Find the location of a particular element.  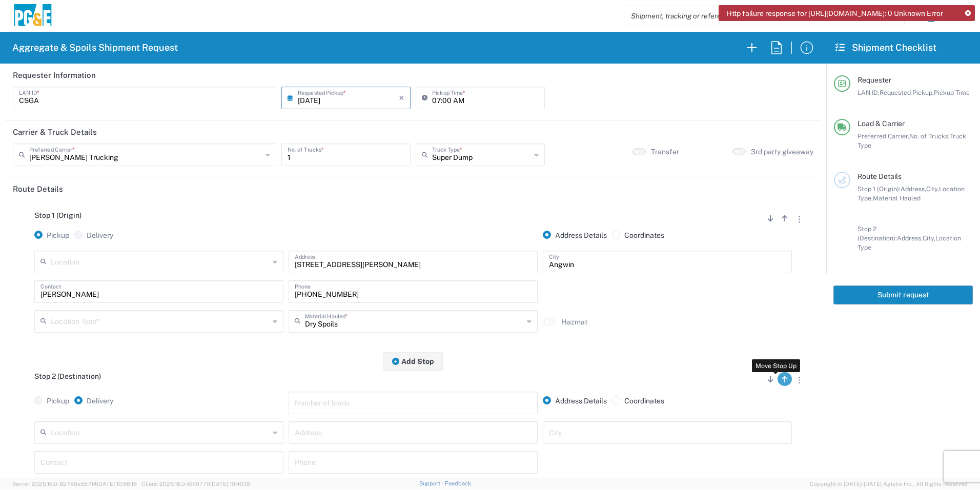

span: LAN ID, is located at coordinates (868, 92).